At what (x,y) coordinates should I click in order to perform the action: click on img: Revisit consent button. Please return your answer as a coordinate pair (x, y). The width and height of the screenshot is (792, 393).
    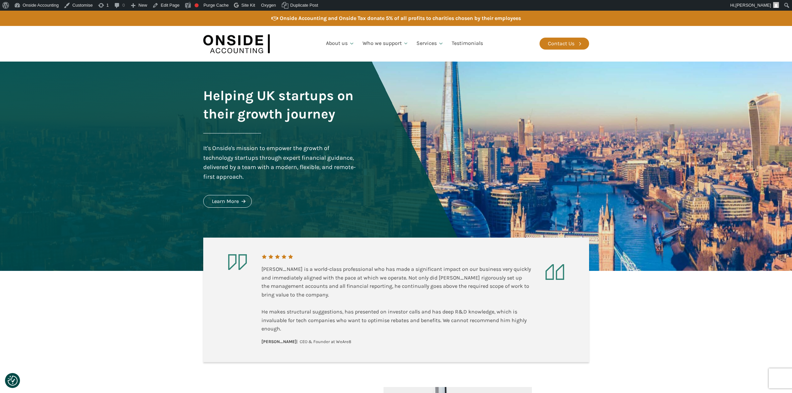
    Looking at the image, I should click on (13, 380).